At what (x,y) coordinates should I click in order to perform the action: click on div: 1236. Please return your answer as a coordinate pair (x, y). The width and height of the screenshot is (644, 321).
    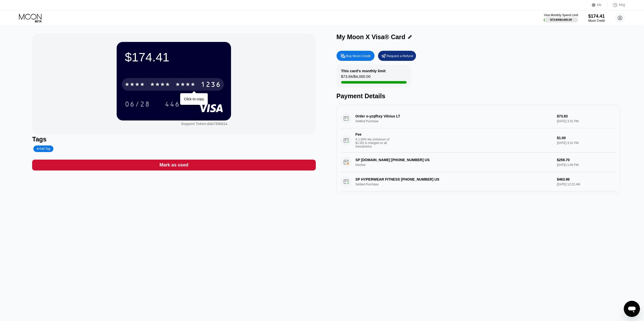
    Looking at the image, I should click on (211, 85).